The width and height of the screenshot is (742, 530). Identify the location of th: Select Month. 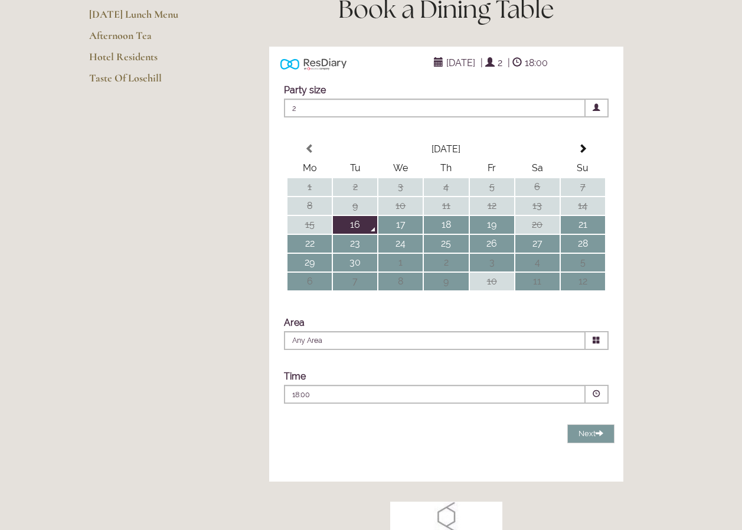
(446, 149).